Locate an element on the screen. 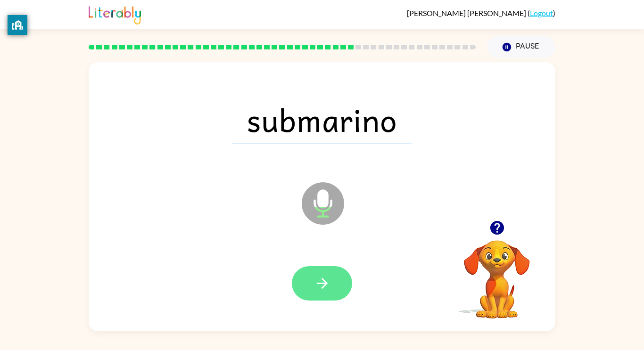 The image size is (644, 350). button: privacy banner is located at coordinates (18, 25).